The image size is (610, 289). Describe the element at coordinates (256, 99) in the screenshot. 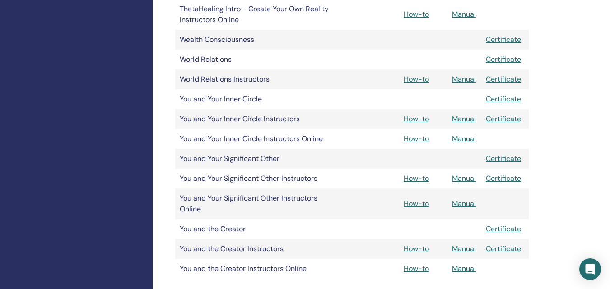

I see `td: You and Your Inner Circle` at that location.